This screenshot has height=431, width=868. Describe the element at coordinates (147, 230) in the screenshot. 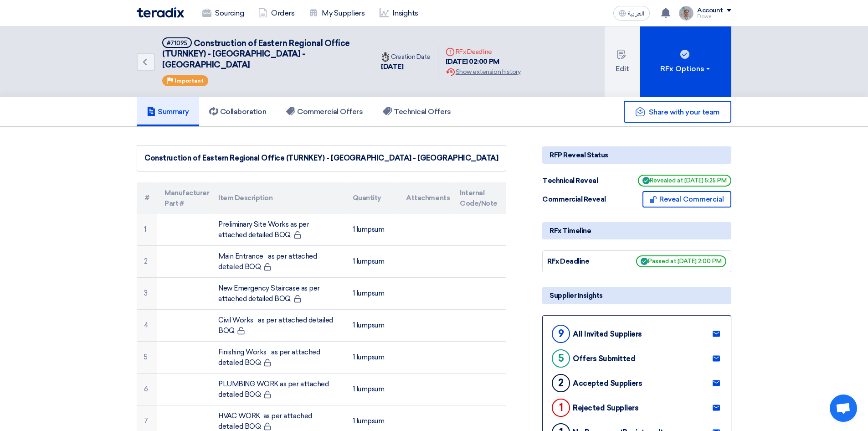

I see `td: 1` at that location.